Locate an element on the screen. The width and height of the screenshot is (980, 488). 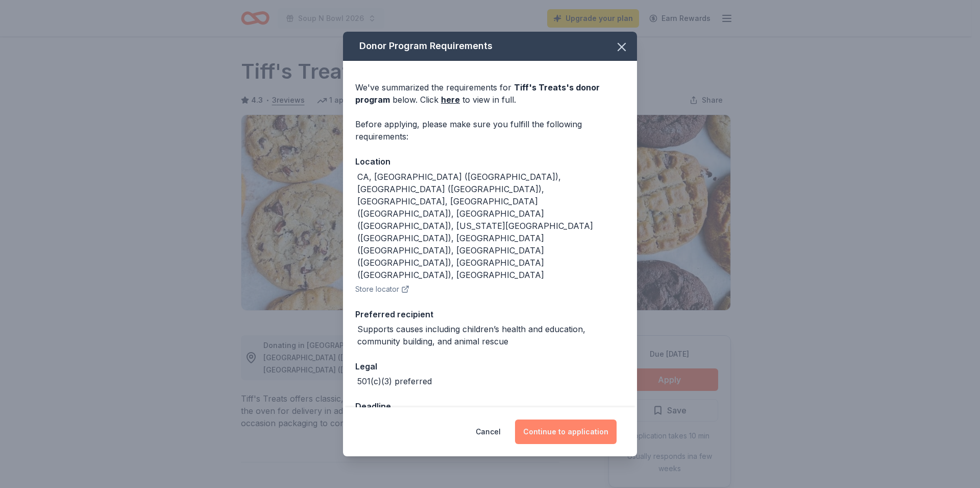
button: Store locator is located at coordinates (383, 289).